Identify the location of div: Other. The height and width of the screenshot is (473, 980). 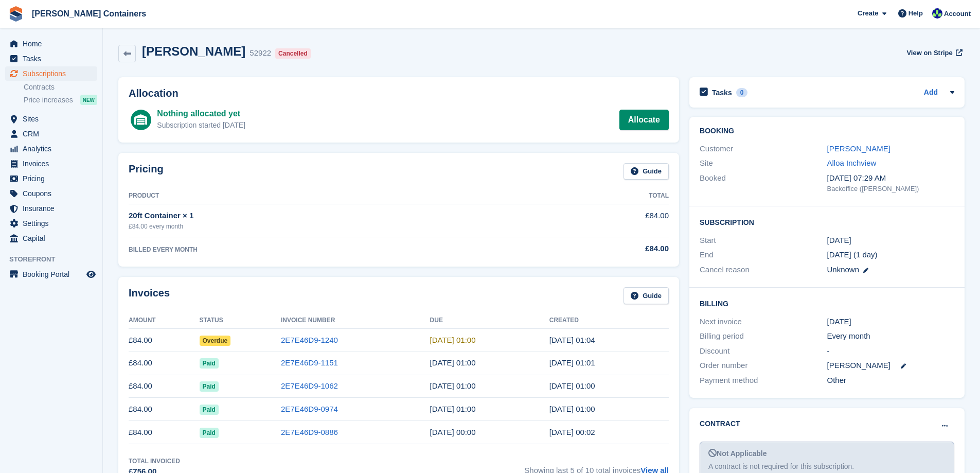
(890, 380).